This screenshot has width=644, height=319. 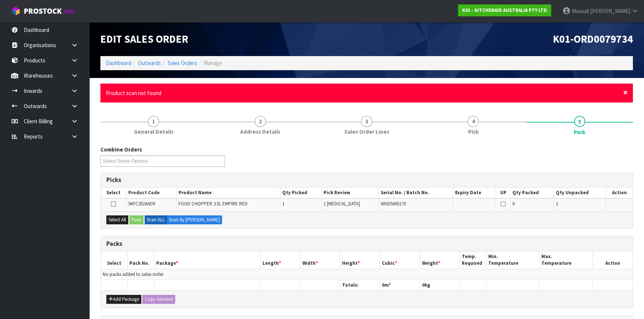 What do you see at coordinates (366, 243) in the screenshot?
I see `h3: Packs` at bounding box center [366, 243].